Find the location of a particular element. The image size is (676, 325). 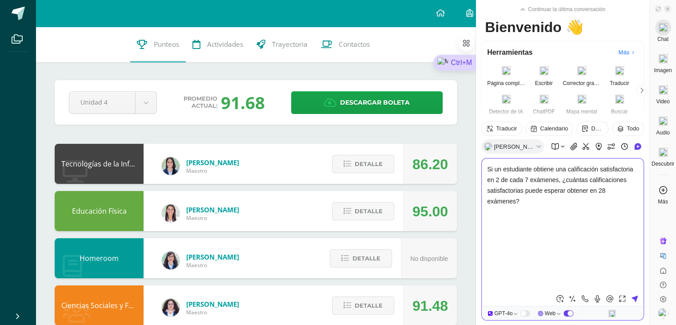

div: Tecnologías de la Información y Comunicación: Computación is located at coordinates (99, 164).